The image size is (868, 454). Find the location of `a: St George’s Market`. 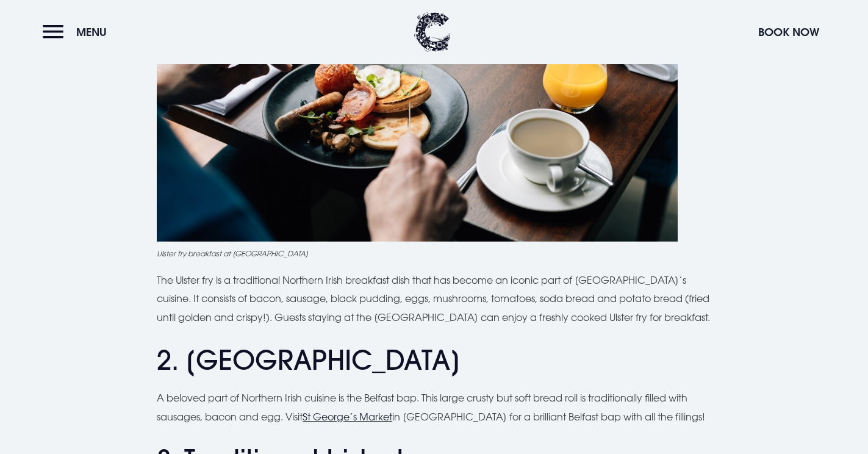

a: St George’s Market is located at coordinates (347, 417).